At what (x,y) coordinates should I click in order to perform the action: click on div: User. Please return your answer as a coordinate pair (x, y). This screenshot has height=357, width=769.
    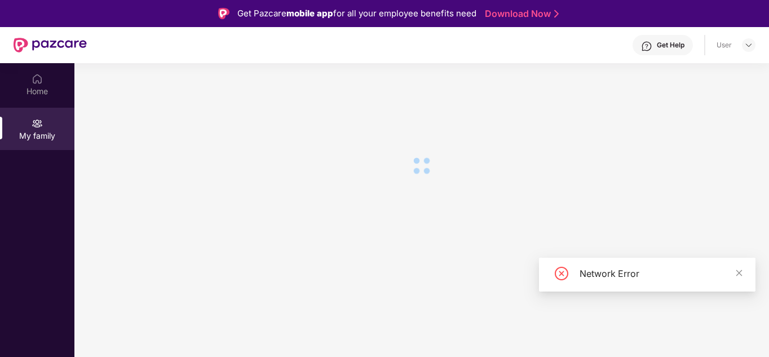
    Looking at the image, I should click on (724, 45).